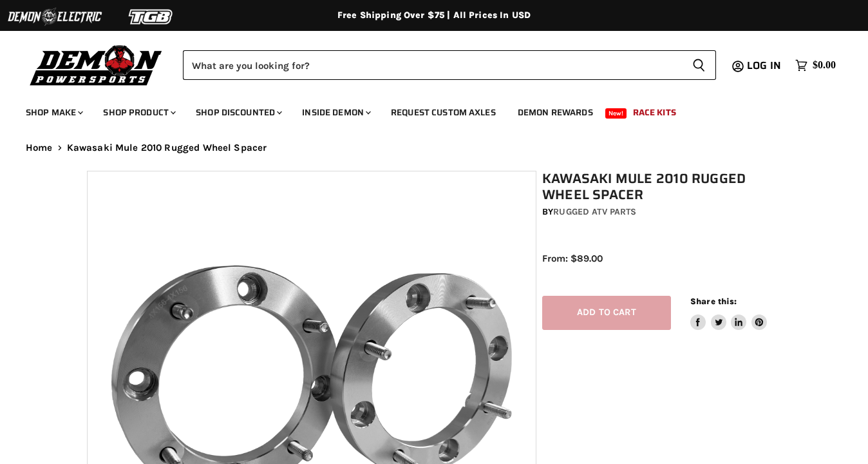 The image size is (868, 464). I want to click on span: Kawasaki Mule 2010 Rugged Wheel Spacer, so click(166, 147).